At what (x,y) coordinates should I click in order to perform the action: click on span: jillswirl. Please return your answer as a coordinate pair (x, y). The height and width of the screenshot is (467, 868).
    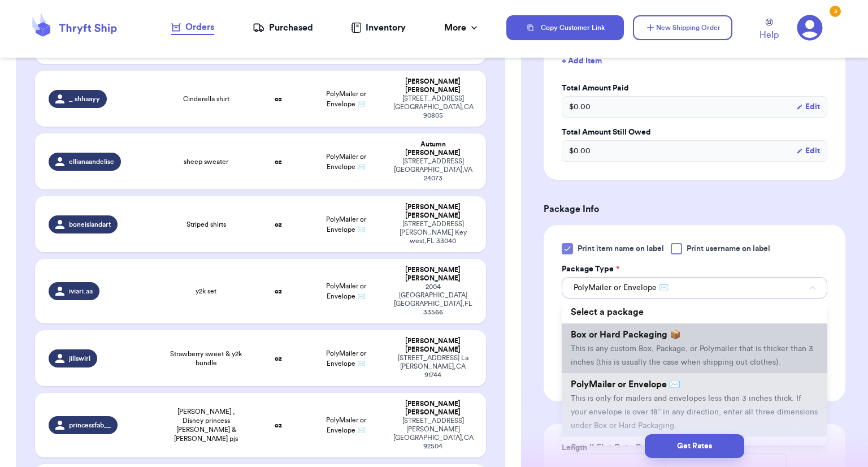
    Looking at the image, I should click on (80, 358).